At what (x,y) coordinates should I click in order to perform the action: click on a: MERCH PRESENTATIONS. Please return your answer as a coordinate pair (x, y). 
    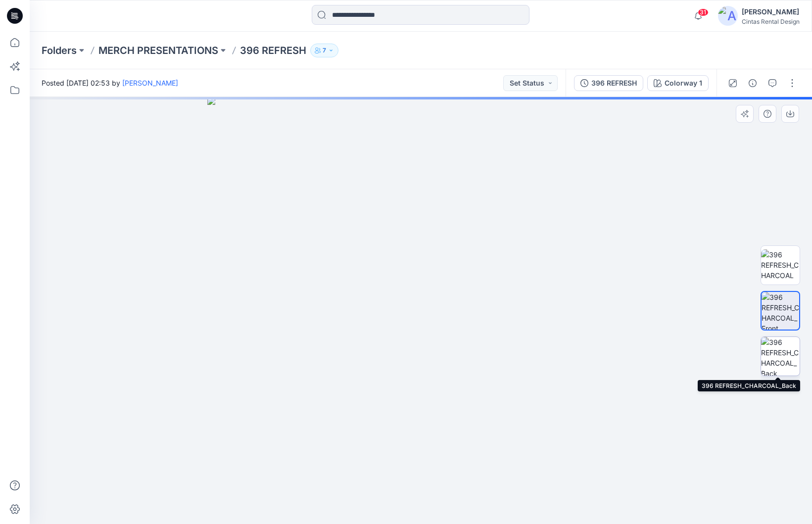
    Looking at the image, I should click on (158, 51).